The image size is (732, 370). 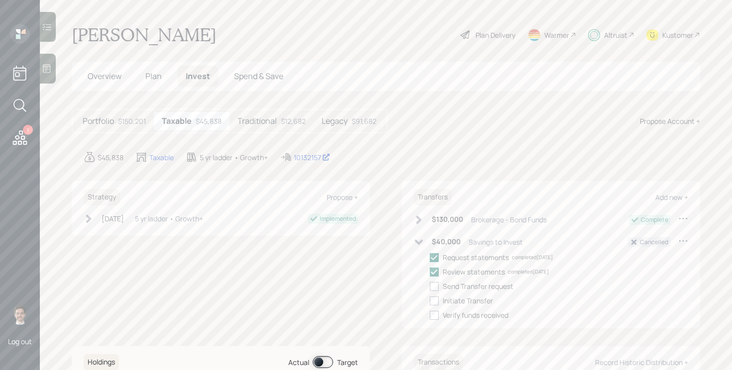 I want to click on div: Savings to Invest, so click(x=495, y=242).